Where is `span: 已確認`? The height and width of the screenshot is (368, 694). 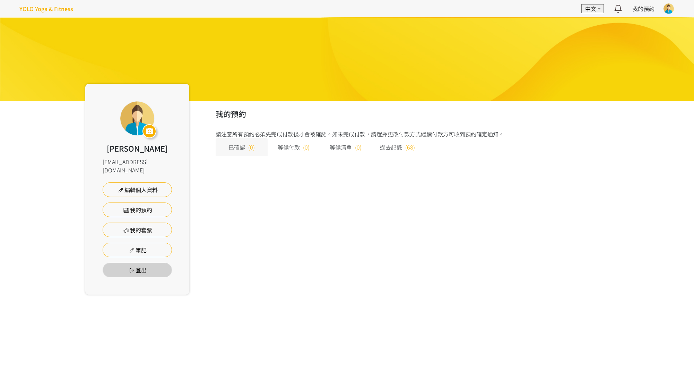 span: 已確認 is located at coordinates (237, 147).